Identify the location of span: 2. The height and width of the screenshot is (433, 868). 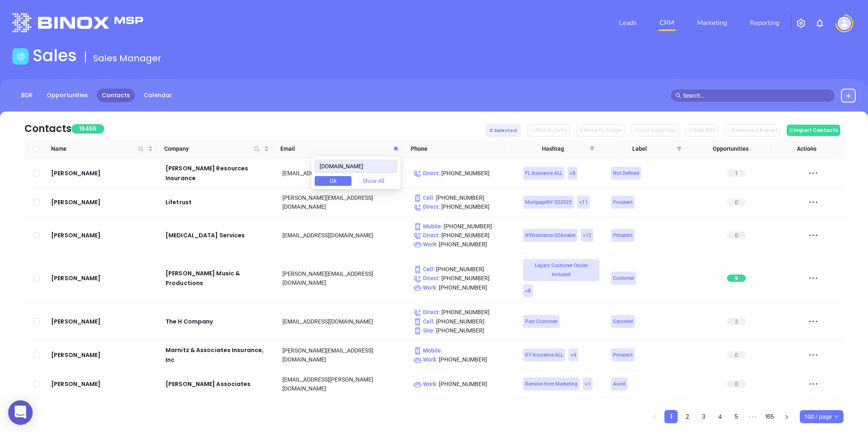
(736, 321).